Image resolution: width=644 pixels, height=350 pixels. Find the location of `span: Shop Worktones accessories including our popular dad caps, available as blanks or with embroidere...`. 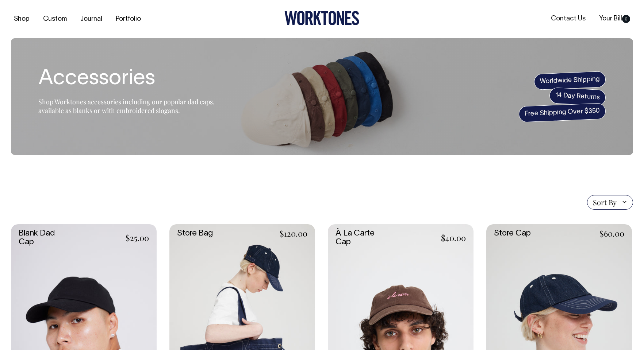

span: Shop Worktones accessories including our popular dad caps, available as blanks or with embroidere... is located at coordinates (126, 106).